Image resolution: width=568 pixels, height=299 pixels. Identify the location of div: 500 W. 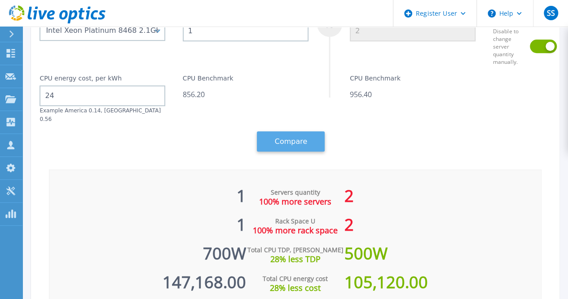
(443, 249).